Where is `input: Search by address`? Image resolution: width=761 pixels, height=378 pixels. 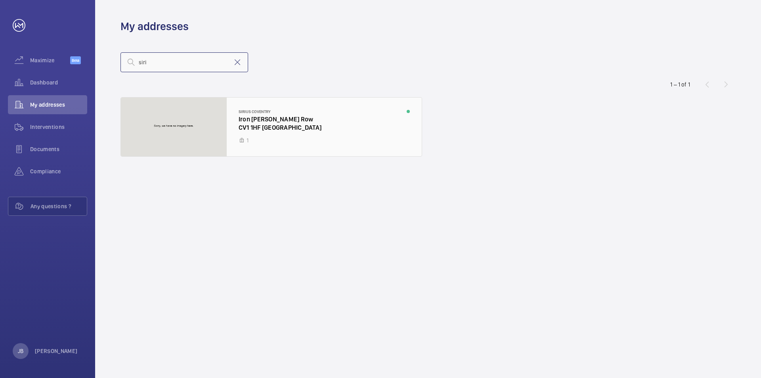
input: Search by address is located at coordinates (184, 62).